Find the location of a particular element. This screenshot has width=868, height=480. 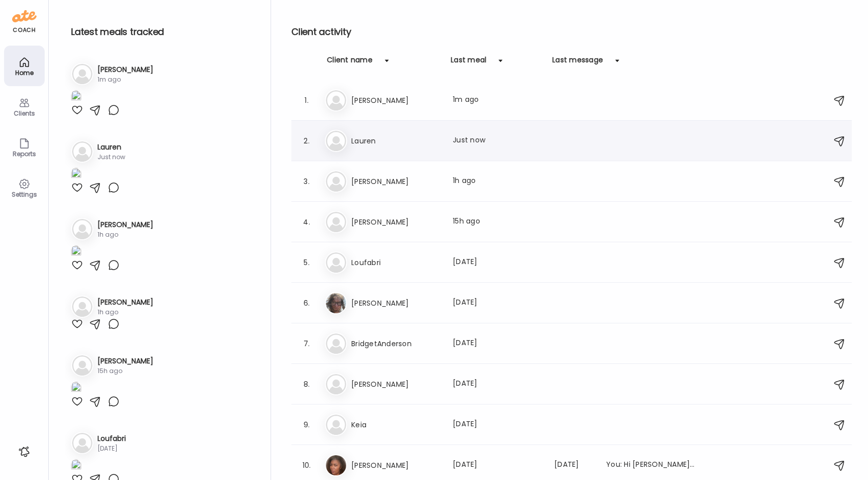

div: Client name is located at coordinates (350, 63).